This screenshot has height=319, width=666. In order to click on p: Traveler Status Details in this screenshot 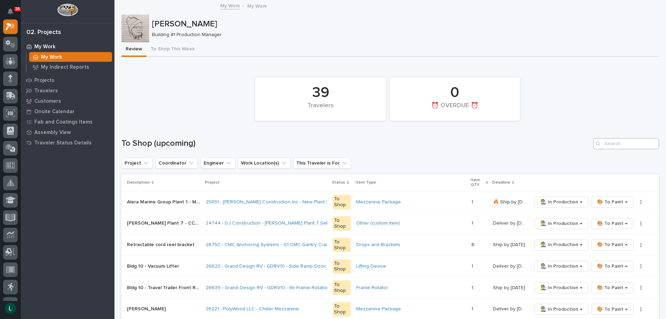, I will do `click(63, 143)`.